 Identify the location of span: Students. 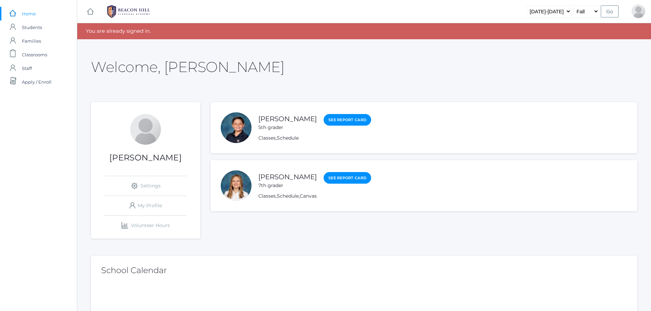
(32, 27).